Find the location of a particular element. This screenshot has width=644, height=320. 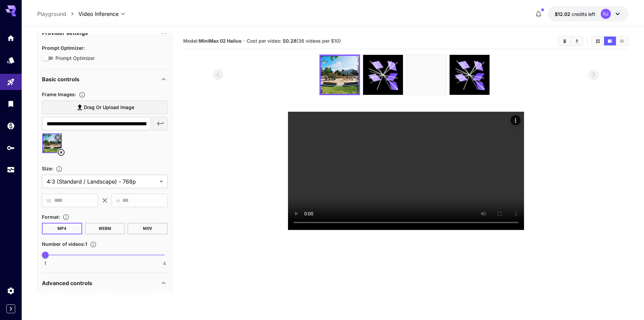

span: Frame Images : is located at coordinates (59, 94).